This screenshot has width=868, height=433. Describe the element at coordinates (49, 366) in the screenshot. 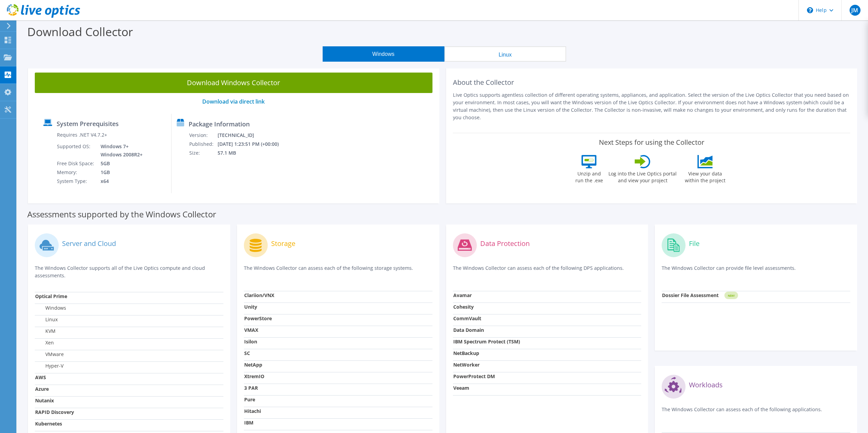

I see `label: Hyper-V` at that location.